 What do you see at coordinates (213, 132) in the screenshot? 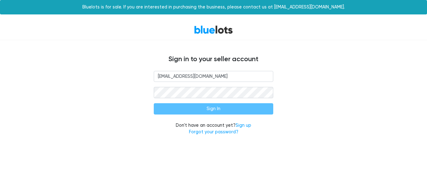
I see `a: Forgot your password?` at bounding box center [213, 132].